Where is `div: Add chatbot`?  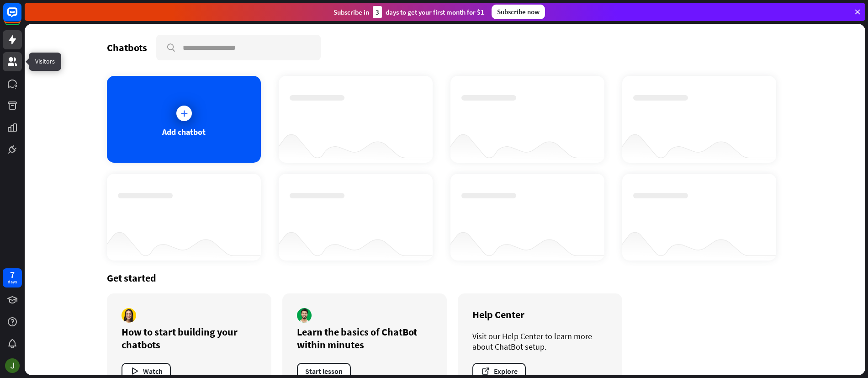 div: Add chatbot is located at coordinates (184, 131).